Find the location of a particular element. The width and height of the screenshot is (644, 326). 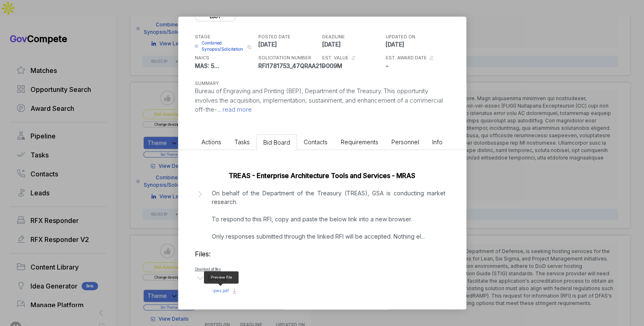

h5: STAGE is located at coordinates (226, 36).